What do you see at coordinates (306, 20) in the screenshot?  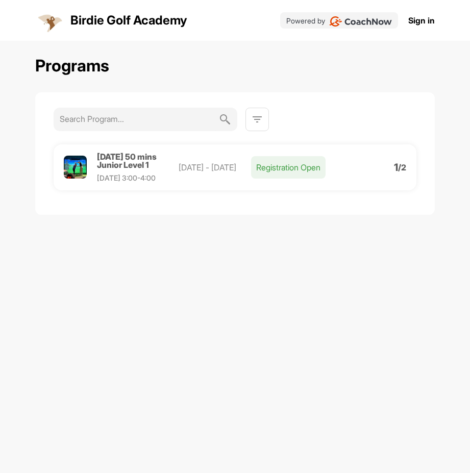 I see `p: Powered by` at bounding box center [306, 20].